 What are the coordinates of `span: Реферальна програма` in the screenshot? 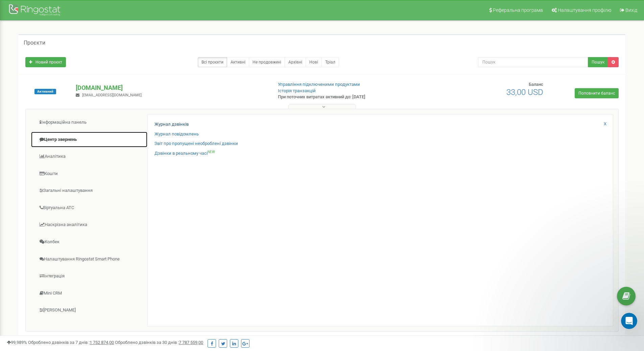 It's located at (518, 10).